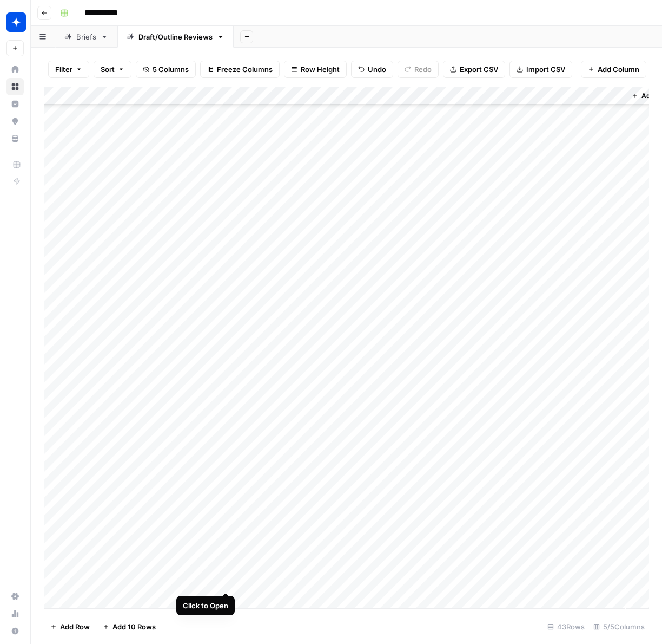 The image size is (662, 644). What do you see at coordinates (618, 70) in the screenshot?
I see `span: Add Column` at bounding box center [618, 70].